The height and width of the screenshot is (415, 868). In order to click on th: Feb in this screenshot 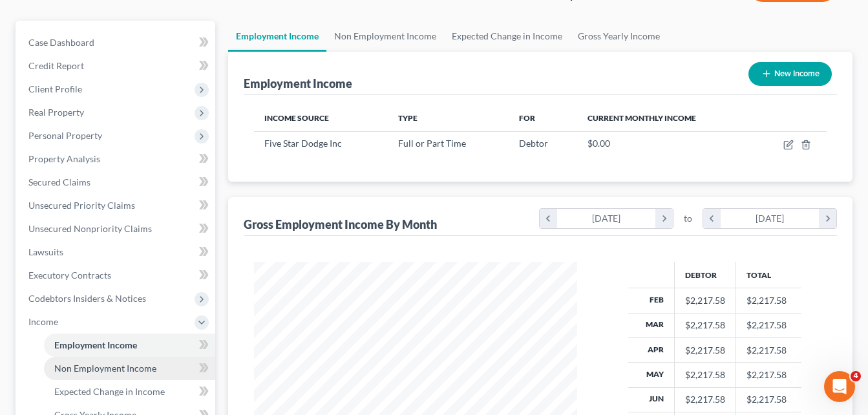, I will do `click(652, 300)`.